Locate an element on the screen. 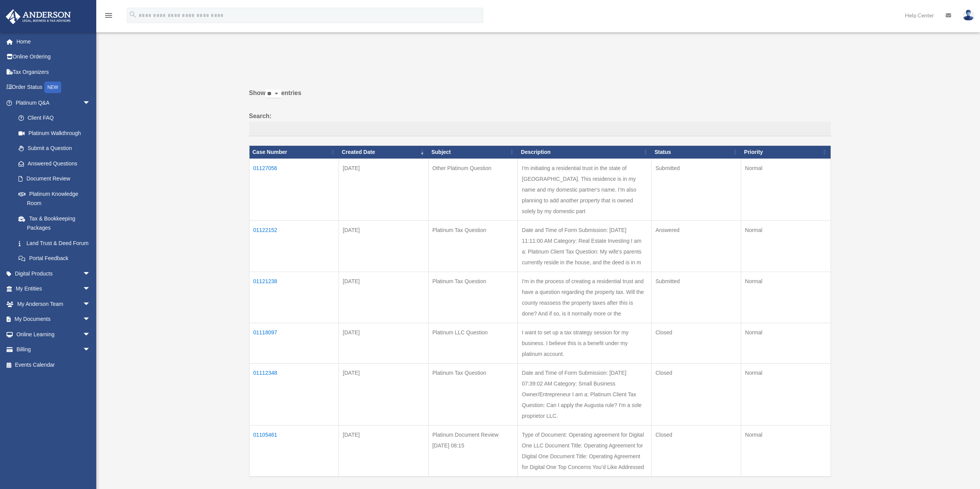  td: 01121238 is located at coordinates (294, 297).